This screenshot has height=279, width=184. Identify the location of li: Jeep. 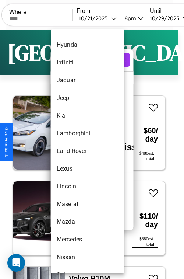
(88, 98).